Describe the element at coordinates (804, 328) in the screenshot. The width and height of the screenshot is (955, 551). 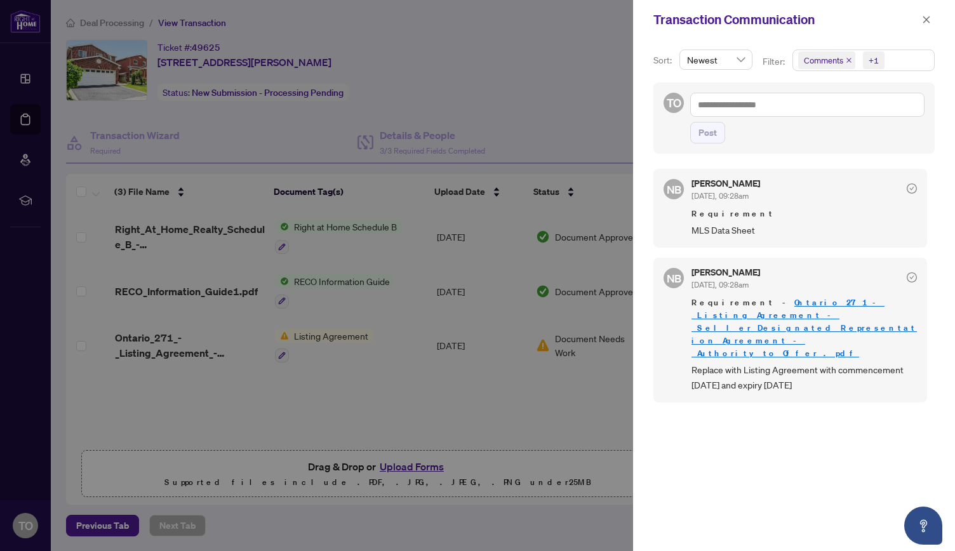
I see `span: Requirement -` at that location.